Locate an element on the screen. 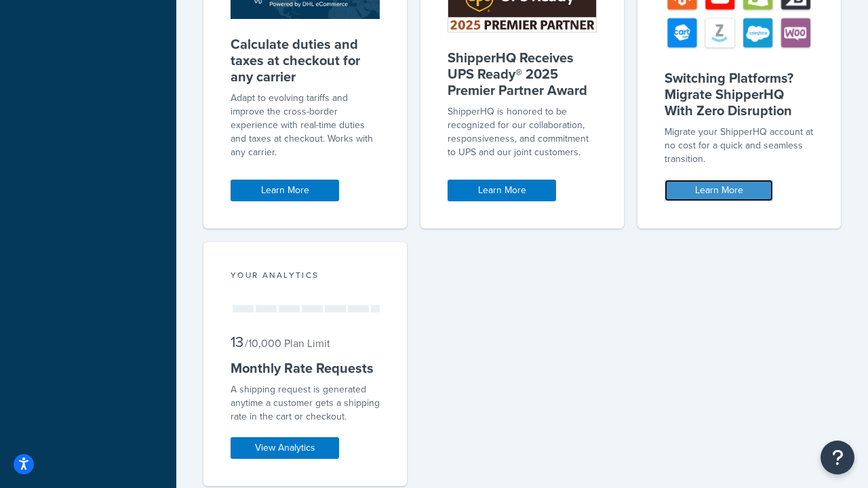 The height and width of the screenshot is (488, 868). div: Migrate your ShipperHQ account at no cost for a quick and seamless transition. is located at coordinates (739, 146).